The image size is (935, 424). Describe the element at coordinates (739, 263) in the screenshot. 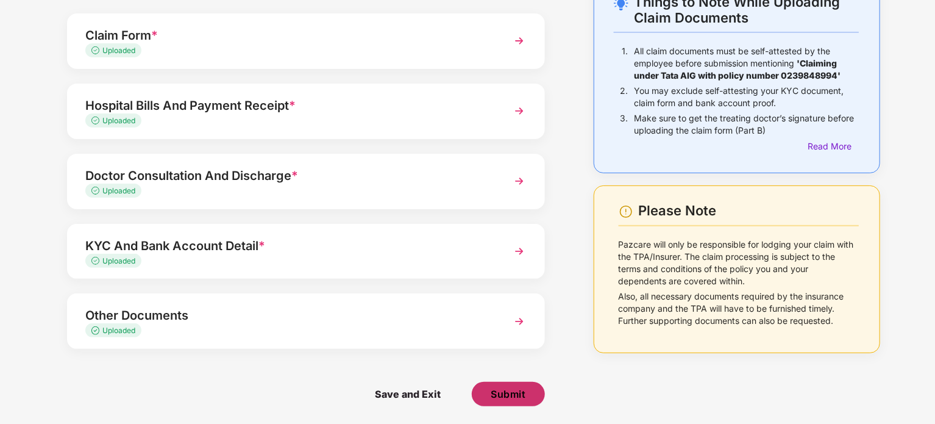

I see `p: Pazcare will only be responsible for lodging your claim with the TPA/Insurer. The claim processin...` at that location.